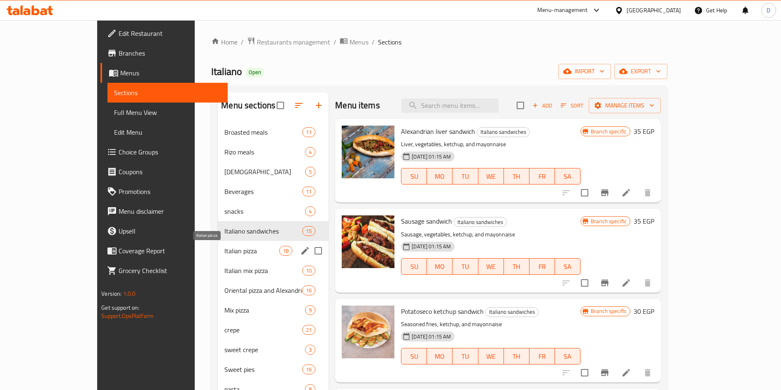  Describe the element at coordinates (265, 350) in the screenshot. I see `span: sweet crepe` at that location.